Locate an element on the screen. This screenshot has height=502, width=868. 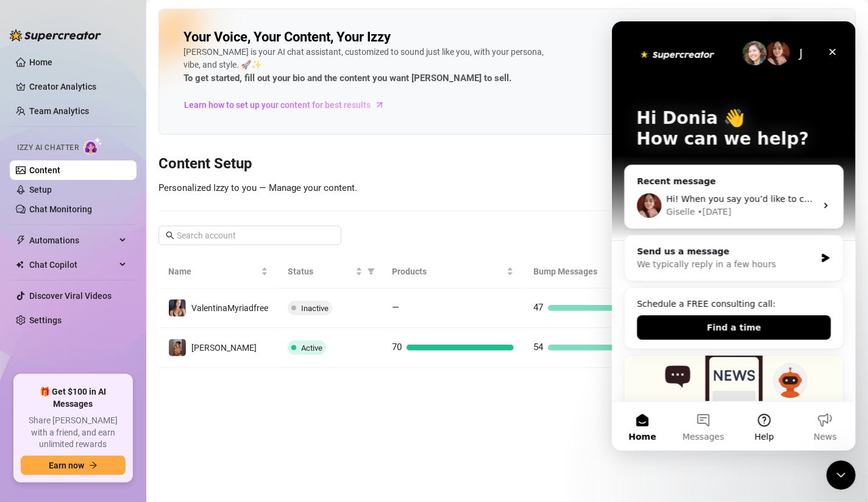
div: Profile image for Joe is located at coordinates (189, 32).